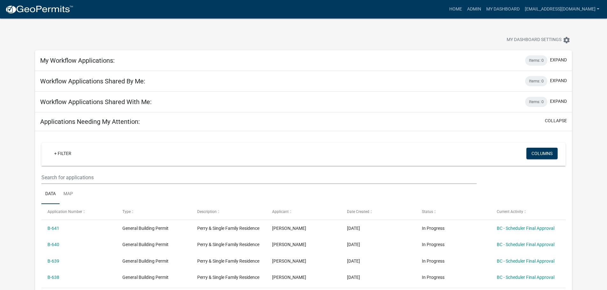  Describe the element at coordinates (50, 194) in the screenshot. I see `a: Data` at that location.